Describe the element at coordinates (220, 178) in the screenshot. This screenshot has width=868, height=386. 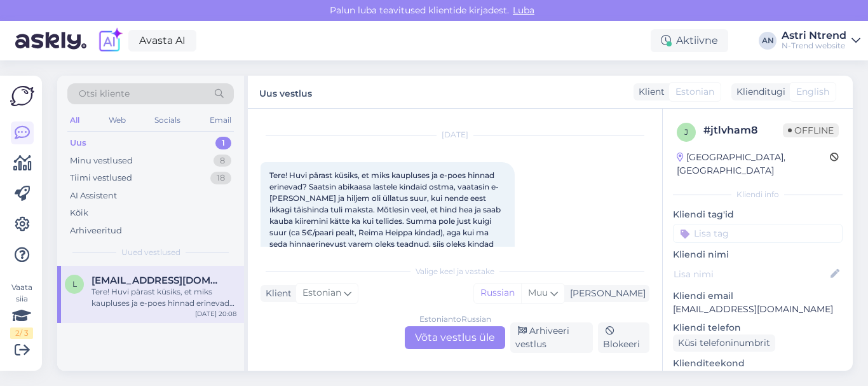
I see `div: 18` at that location.